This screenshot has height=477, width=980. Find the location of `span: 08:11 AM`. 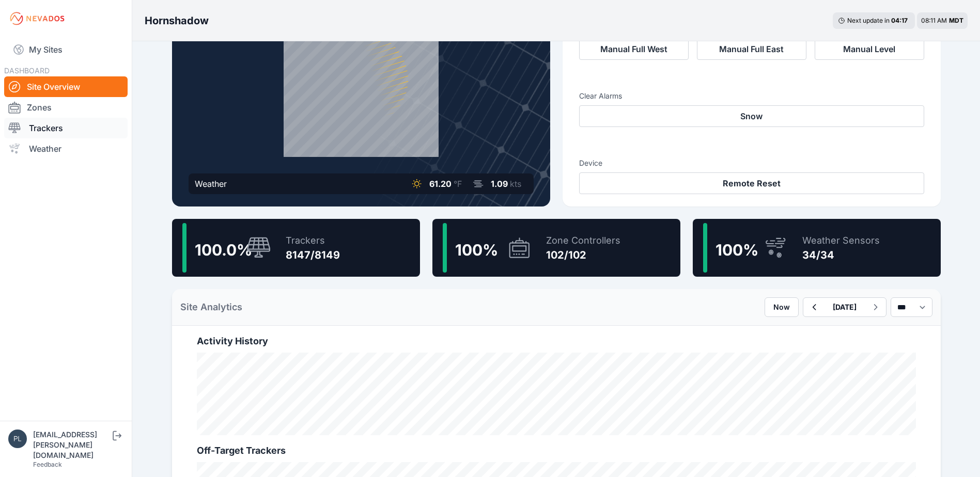

span: 08:11 AM is located at coordinates (934, 20).